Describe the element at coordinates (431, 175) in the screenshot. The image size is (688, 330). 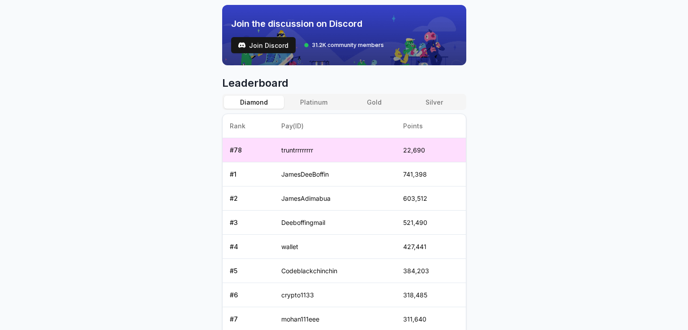
I see `td: 741,398` at that location.